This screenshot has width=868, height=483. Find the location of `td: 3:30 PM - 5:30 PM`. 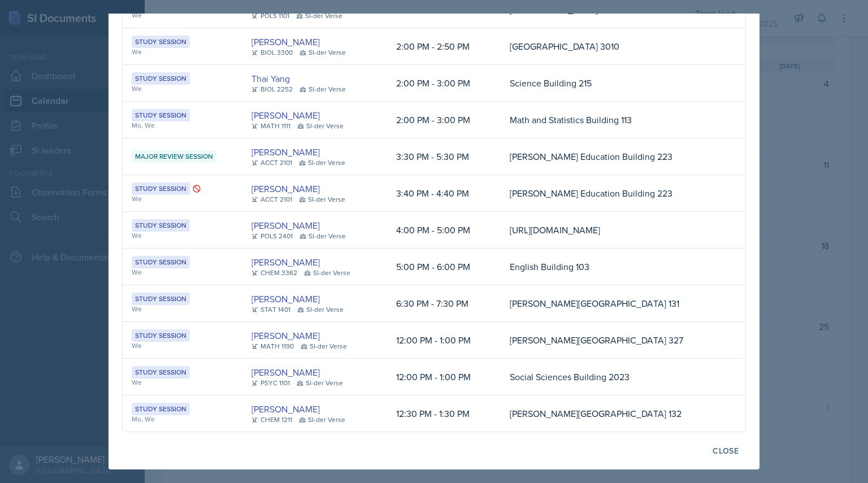

td: 3:30 PM - 5:30 PM is located at coordinates (444, 156).